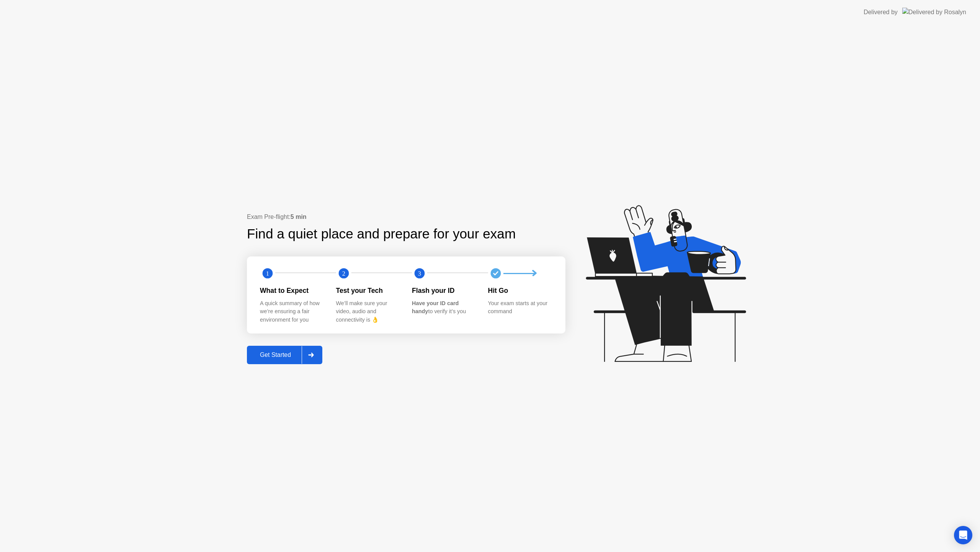  What do you see at coordinates (435, 307) in the screenshot?
I see `b: Have your ID card handy` at bounding box center [435, 307].